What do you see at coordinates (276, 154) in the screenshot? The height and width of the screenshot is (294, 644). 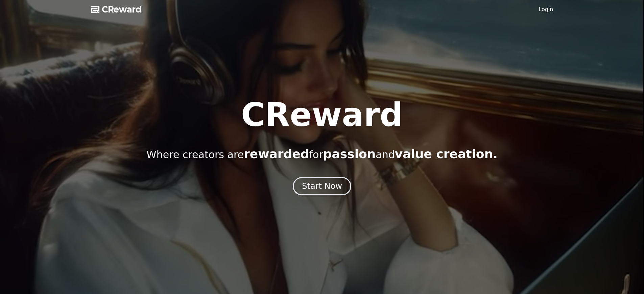 I see `span: rewarded` at bounding box center [276, 154].